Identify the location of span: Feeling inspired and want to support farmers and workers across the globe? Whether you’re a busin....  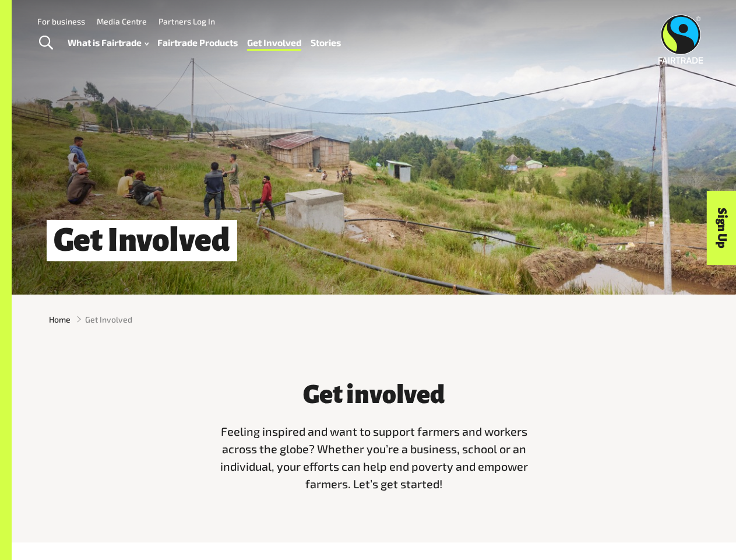
(374, 456).